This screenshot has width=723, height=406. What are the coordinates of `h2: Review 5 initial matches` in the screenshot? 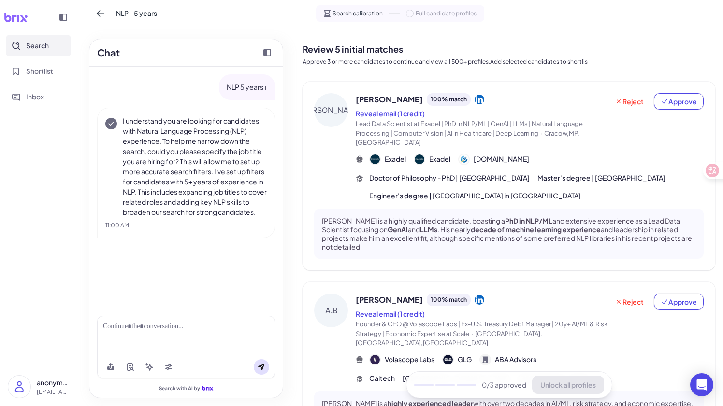 It's located at (509, 49).